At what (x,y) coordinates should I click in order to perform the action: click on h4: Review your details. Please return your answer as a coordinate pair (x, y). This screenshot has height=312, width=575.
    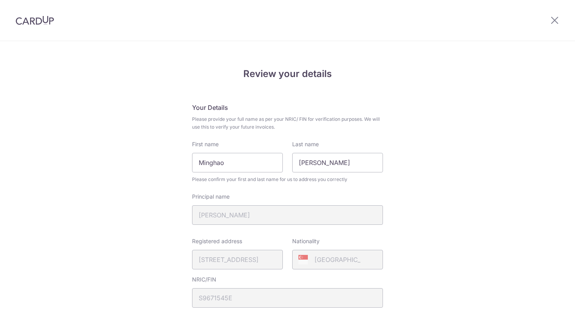
    Looking at the image, I should click on (288, 74).